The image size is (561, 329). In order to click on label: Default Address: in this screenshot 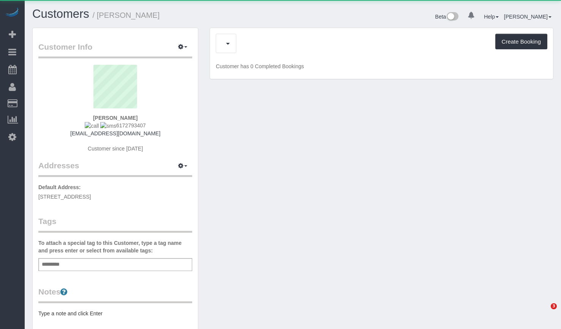, I will do `click(60, 188)`.